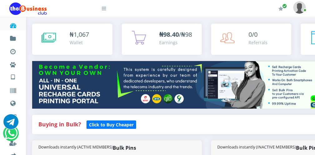  I want to click on img: User, so click(299, 7).